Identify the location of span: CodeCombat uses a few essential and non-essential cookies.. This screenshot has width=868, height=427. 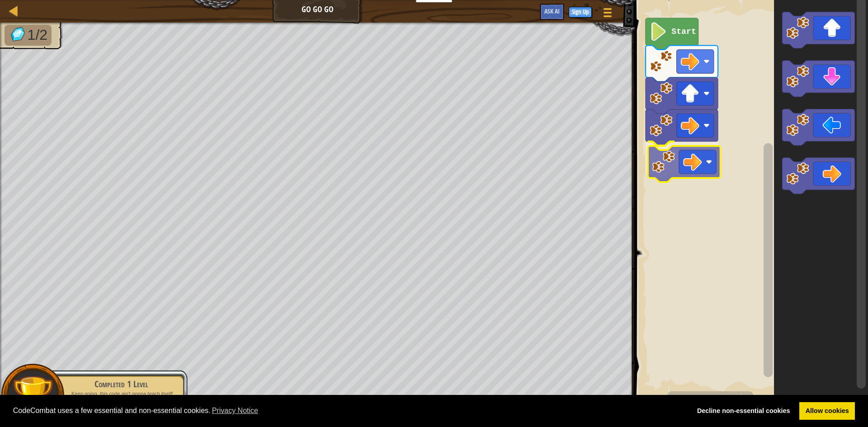
(349, 411).